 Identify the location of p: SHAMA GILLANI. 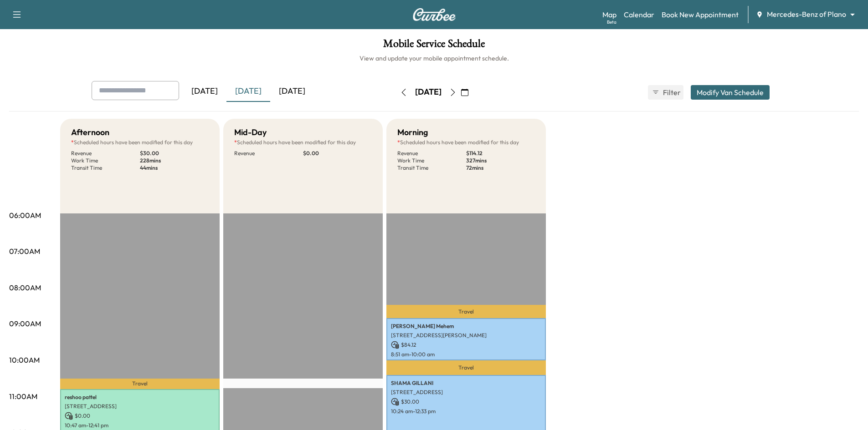
(466, 383).